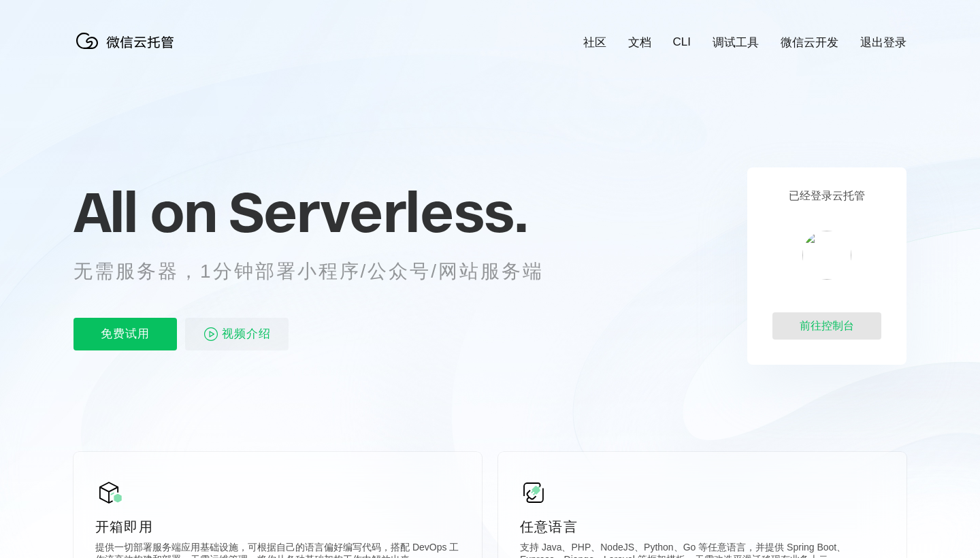 The image size is (980, 558). What do you see at coordinates (144, 211) in the screenshot?
I see `span: All on` at bounding box center [144, 211].